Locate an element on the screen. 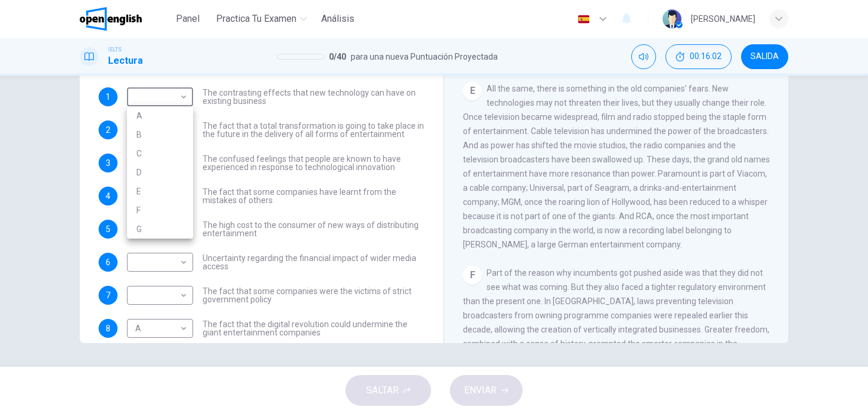 The image size is (868, 414). li: E is located at coordinates (160, 191).